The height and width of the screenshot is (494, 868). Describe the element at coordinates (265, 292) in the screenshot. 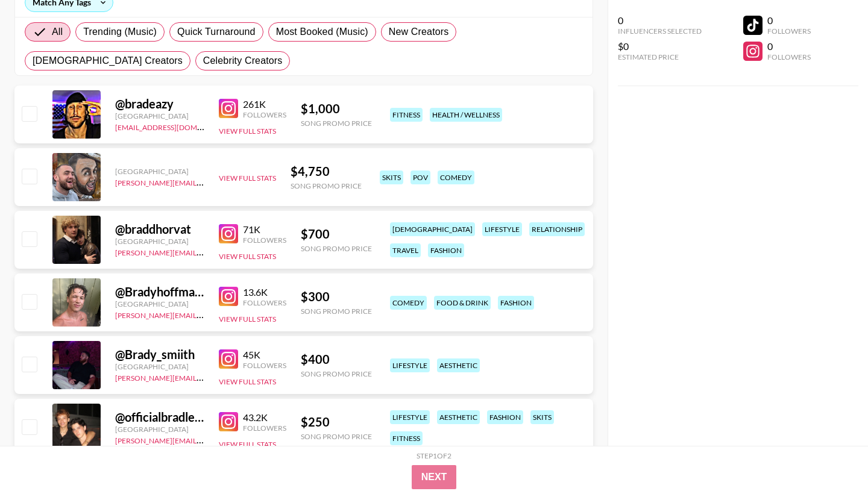

I see `div: 13.6K` at that location.